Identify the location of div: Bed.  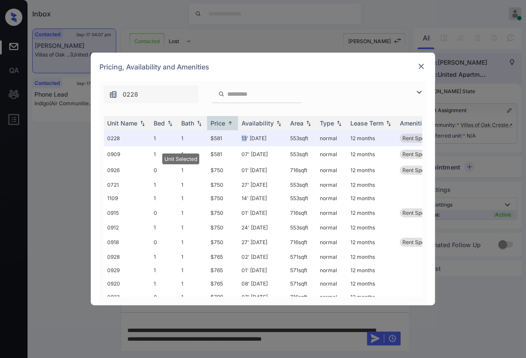
(159, 123).